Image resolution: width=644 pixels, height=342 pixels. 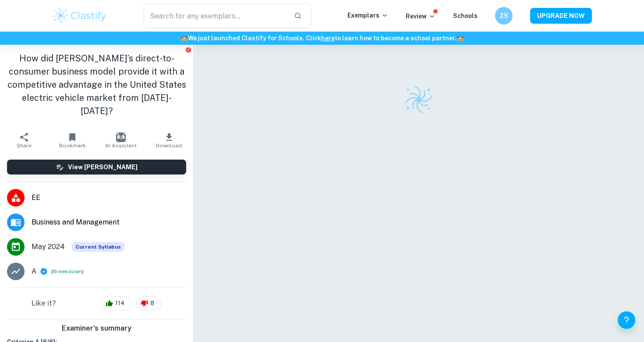 What do you see at coordinates (121, 145) in the screenshot?
I see `span: AI Assistant` at bounding box center [121, 145].